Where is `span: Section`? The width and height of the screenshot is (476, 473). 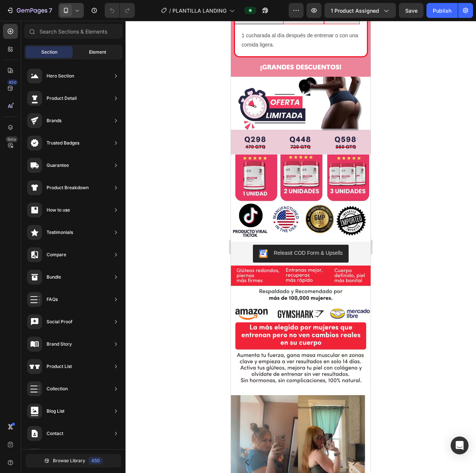
span: Section is located at coordinates (49, 52).